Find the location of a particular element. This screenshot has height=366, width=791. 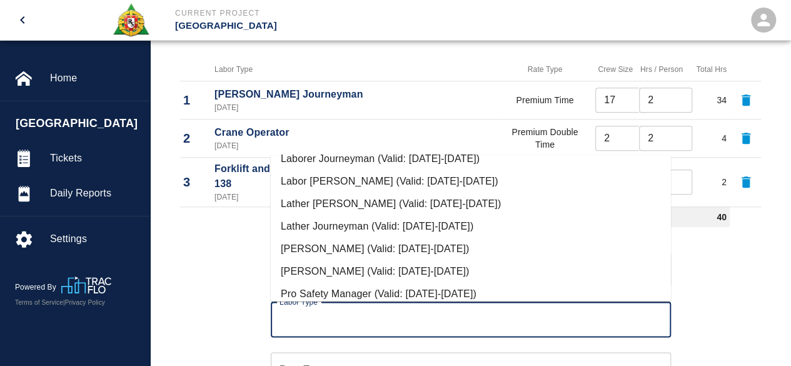

a: Privacy Policy is located at coordinates (85, 302).